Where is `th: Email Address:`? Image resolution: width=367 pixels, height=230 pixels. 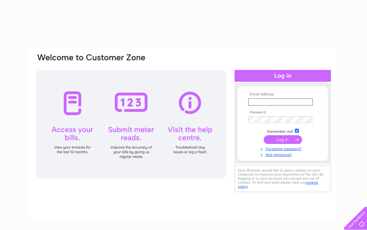 th: Email Address: is located at coordinates (283, 95).